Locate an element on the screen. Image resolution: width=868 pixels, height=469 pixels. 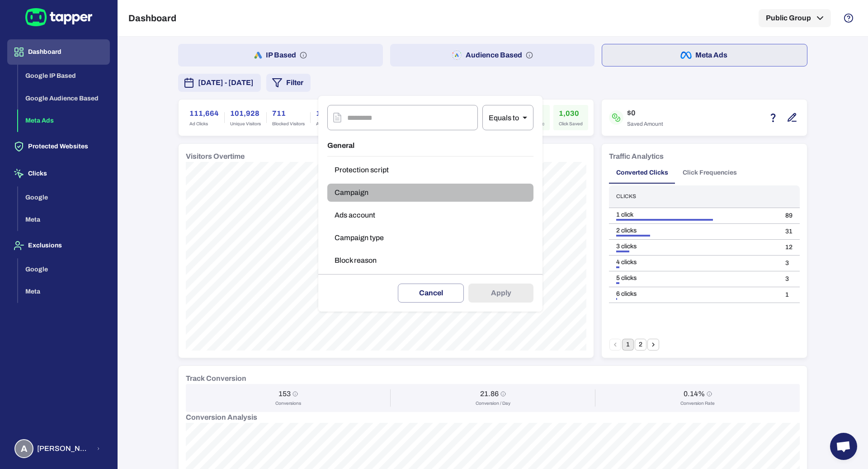
button: Cancel is located at coordinates (431, 293).